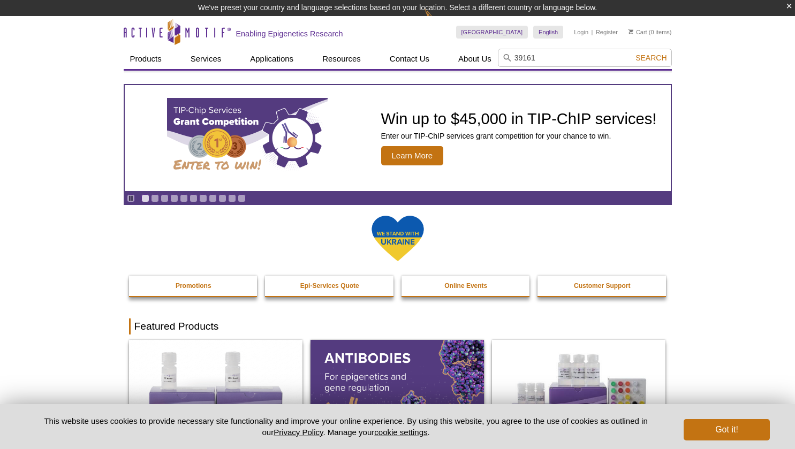 The image size is (795, 449). What do you see at coordinates (398, 138) in the screenshot?
I see `article: TIP-ChIP Services Grant Competition` at bounding box center [398, 138].